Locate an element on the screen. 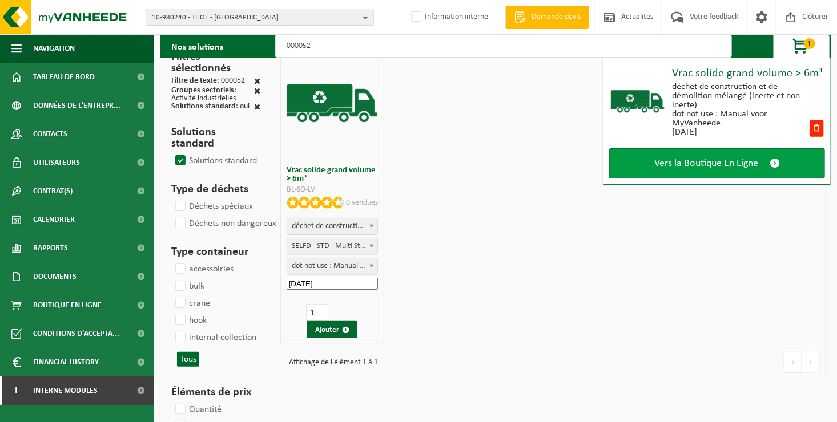  div: dot not use : Manual voor MyVanheede is located at coordinates (740, 119).